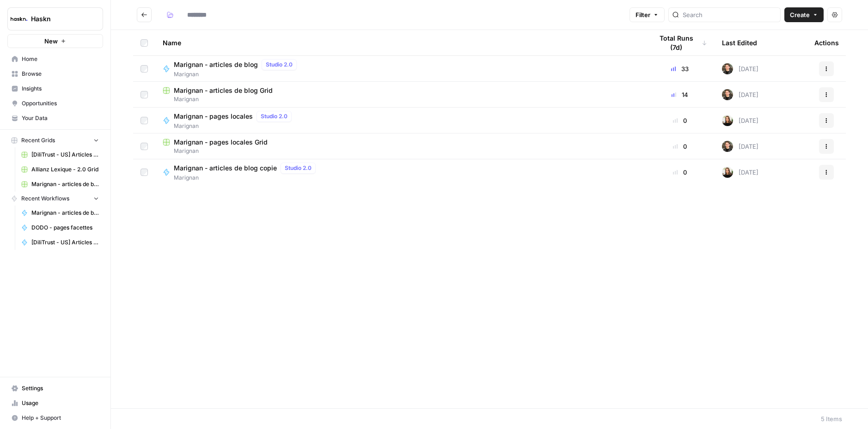  I want to click on a: Browse, so click(55, 74).